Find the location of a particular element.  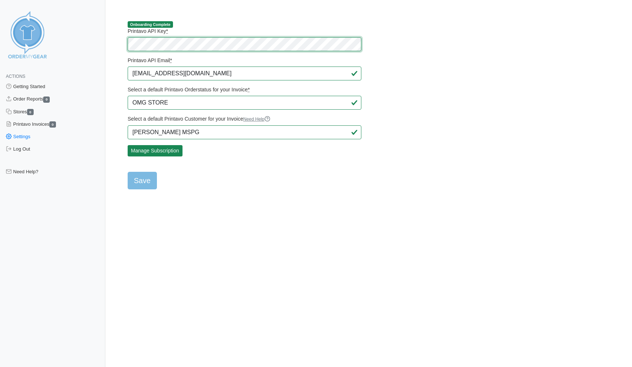

span: Onboarding Complete is located at coordinates (150, 24).